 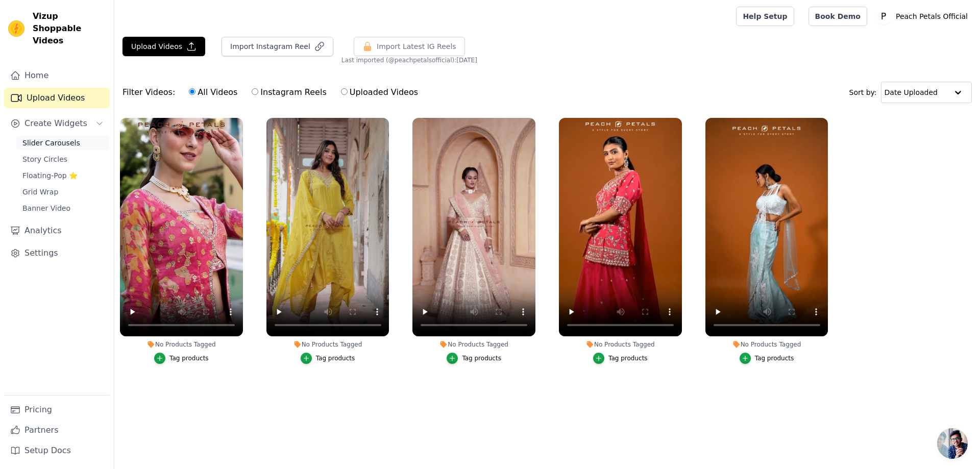 I want to click on a: Pricing, so click(x=57, y=410).